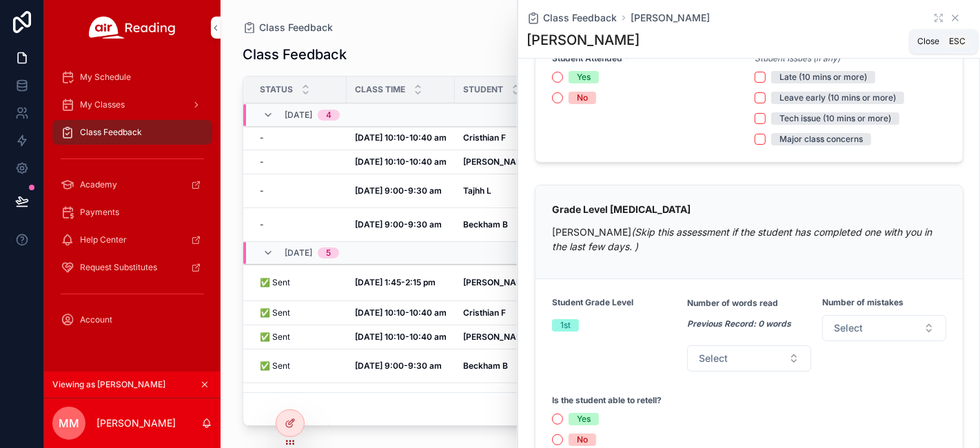 Image resolution: width=980 pixels, height=448 pixels. I want to click on span: Request Substitutes, so click(118, 268).